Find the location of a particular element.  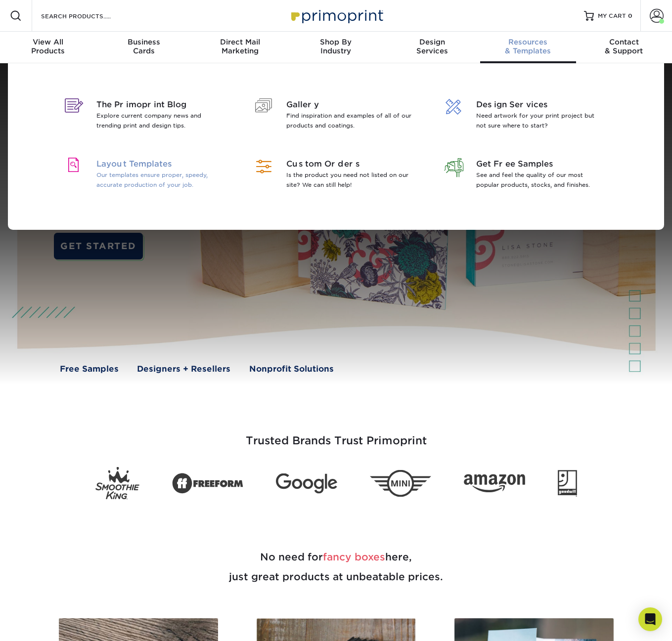

a: Design Services Need artwork for your print project but not sure where to start? is located at coordinates (527, 117).